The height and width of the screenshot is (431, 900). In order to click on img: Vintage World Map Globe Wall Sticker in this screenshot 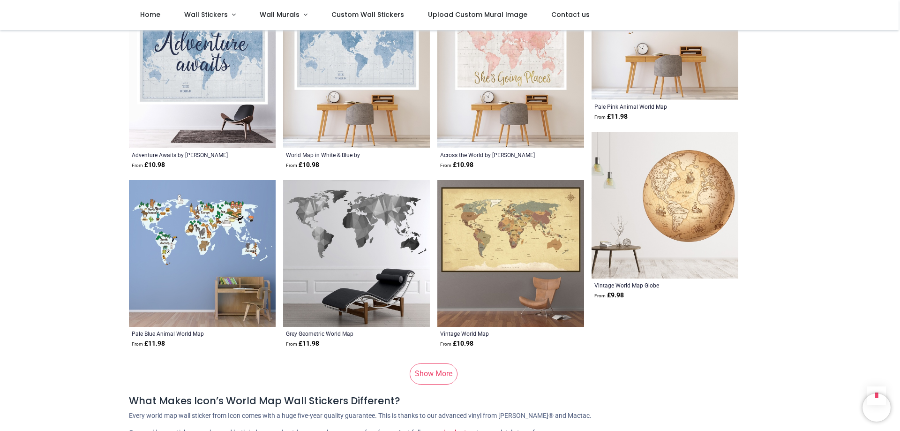, I will do `click(665, 205)`.